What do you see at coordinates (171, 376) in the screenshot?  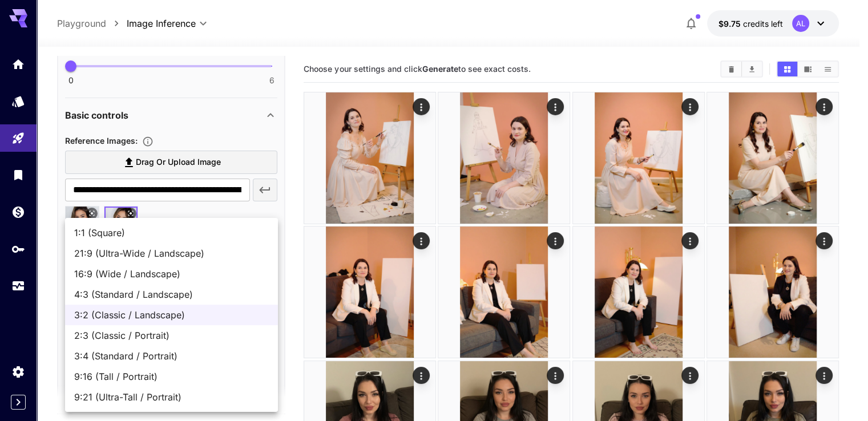 I see `span: 9:16 (Tall / Portrait)` at bounding box center [171, 376].